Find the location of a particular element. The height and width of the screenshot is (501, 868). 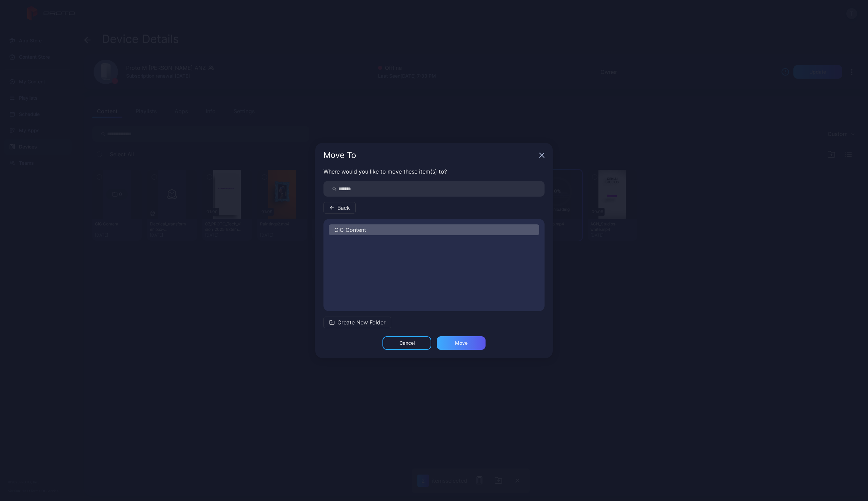

button: Back is located at coordinates (339, 208).